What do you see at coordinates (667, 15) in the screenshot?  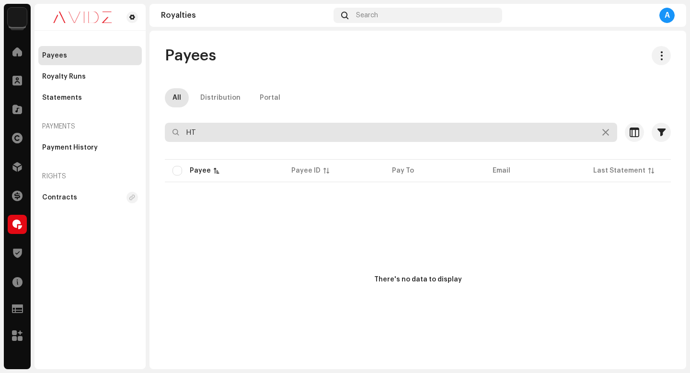 I see `div: A` at bounding box center [667, 15].